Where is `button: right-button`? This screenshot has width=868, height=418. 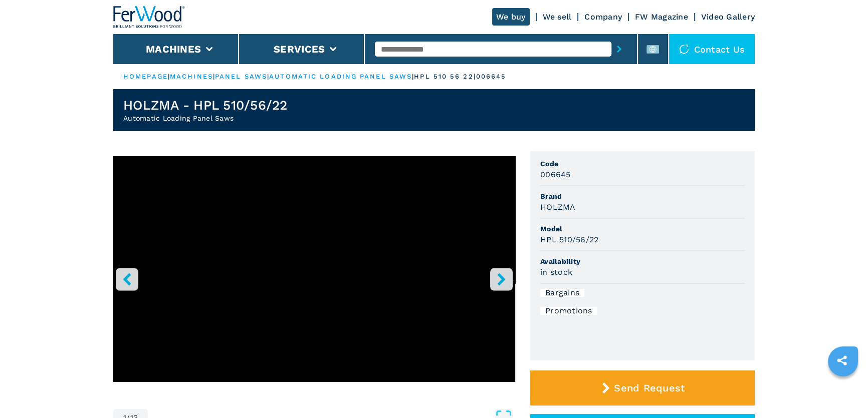
button: right-button is located at coordinates (501, 279).